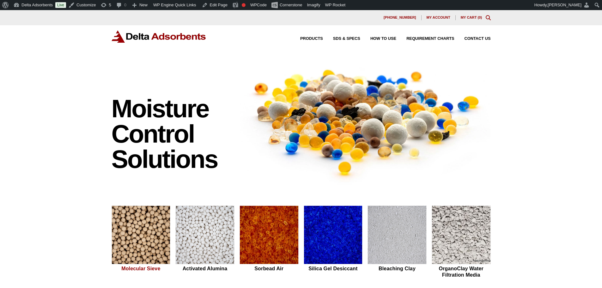 The width and height of the screenshot is (602, 288). Describe the element at coordinates (159, 36) in the screenshot. I see `a: Delta Adsorbents` at that location.